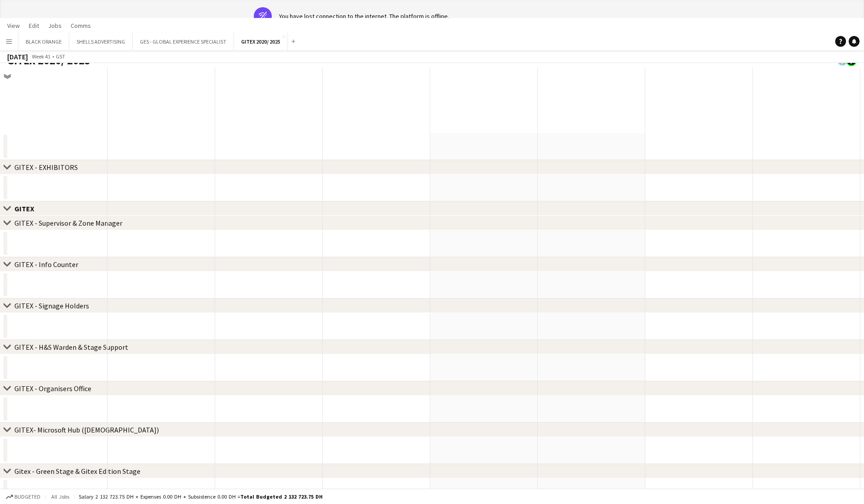 The image size is (864, 504). What do you see at coordinates (60, 496) in the screenshot?
I see `span: All jobs` at bounding box center [60, 496].